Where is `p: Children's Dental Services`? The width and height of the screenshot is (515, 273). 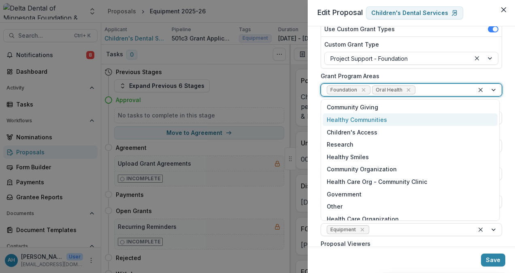
p: Children's Dental Services is located at coordinates (410, 13).